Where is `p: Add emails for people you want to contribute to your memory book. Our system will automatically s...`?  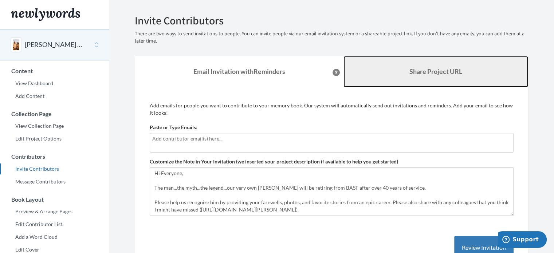 p: Add emails for people you want to contribute to your memory book. Our system will automatically s... is located at coordinates (332, 109).